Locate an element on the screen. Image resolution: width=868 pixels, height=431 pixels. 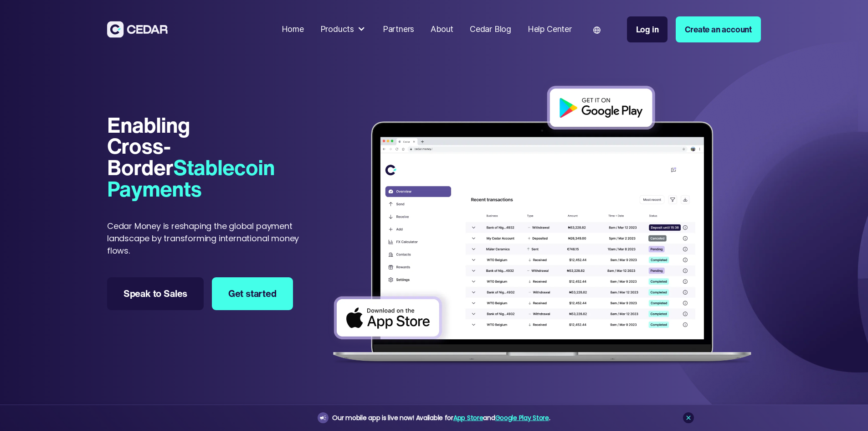
div: Log in is located at coordinates (648, 29).